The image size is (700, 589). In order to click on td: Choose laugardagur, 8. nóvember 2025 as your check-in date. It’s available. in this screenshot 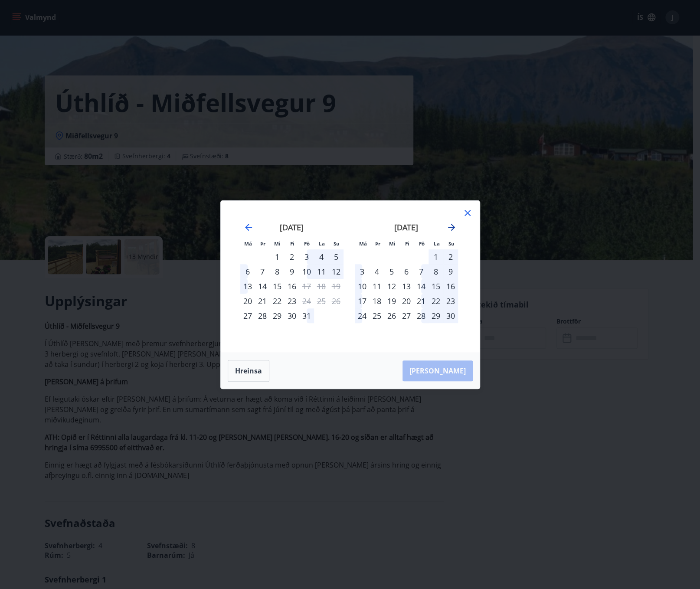, I will do `click(436, 271)`.